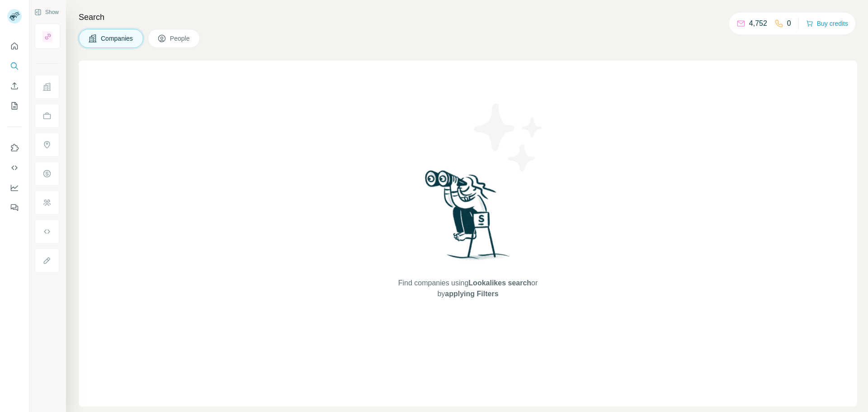 This screenshot has width=868, height=412. Describe the element at coordinates (14, 106) in the screenshot. I see `button: My lists` at that location.